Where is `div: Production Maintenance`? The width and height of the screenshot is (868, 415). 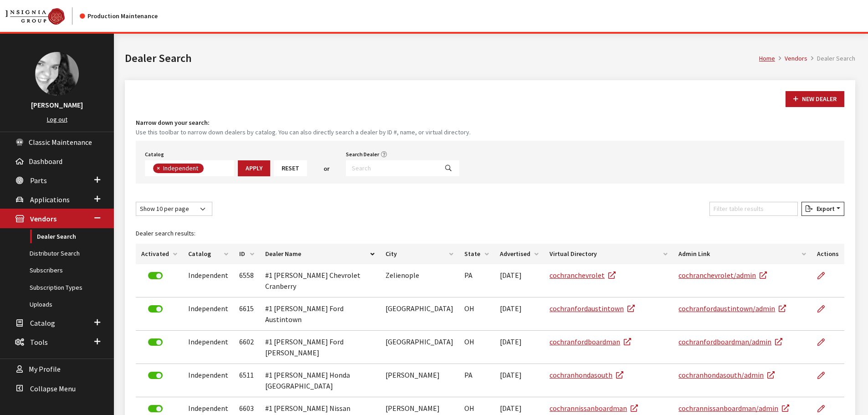
div: Production Maintenance is located at coordinates (118, 16).